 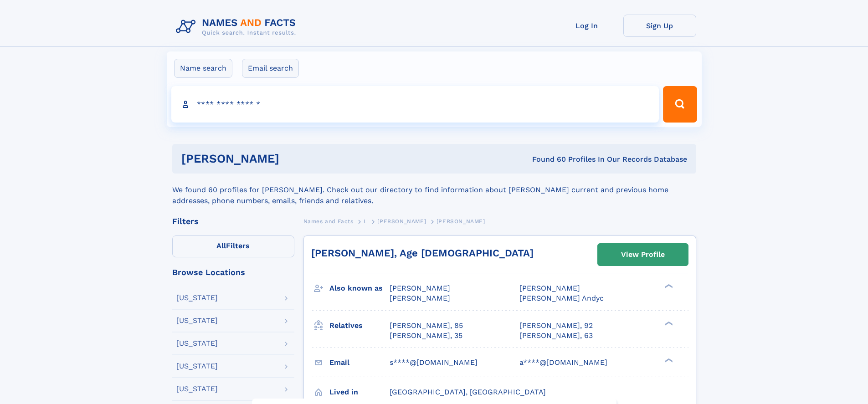 I want to click on a: Log In, so click(x=587, y=25).